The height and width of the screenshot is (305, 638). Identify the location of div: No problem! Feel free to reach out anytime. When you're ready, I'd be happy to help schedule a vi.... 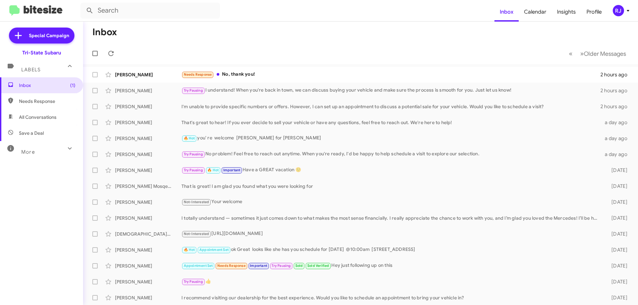
(391, 154).